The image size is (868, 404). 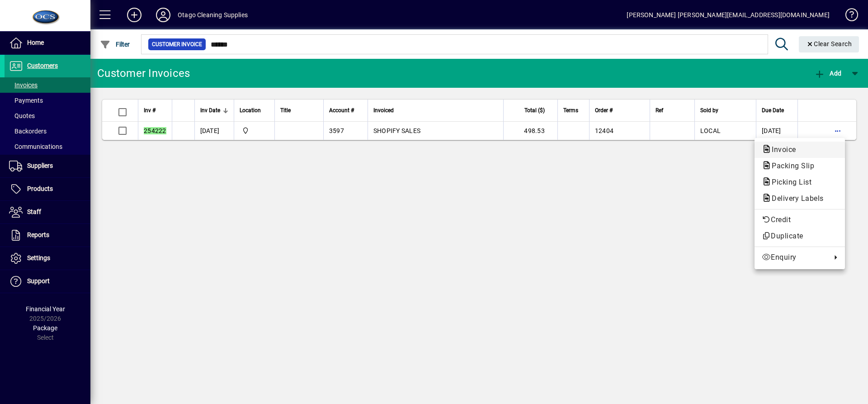 What do you see at coordinates (791, 166) in the screenshot?
I see `span: Packing Slip` at bounding box center [791, 166].